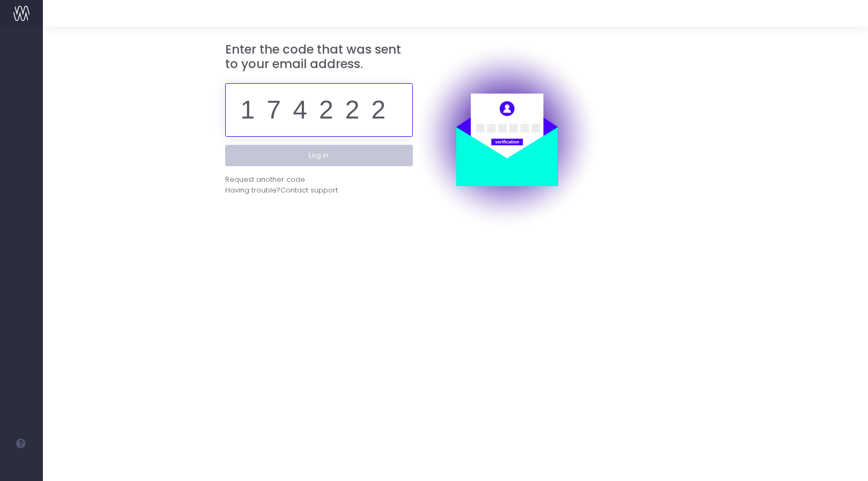 This screenshot has height=481, width=868. I want to click on div: Request another code, so click(265, 180).